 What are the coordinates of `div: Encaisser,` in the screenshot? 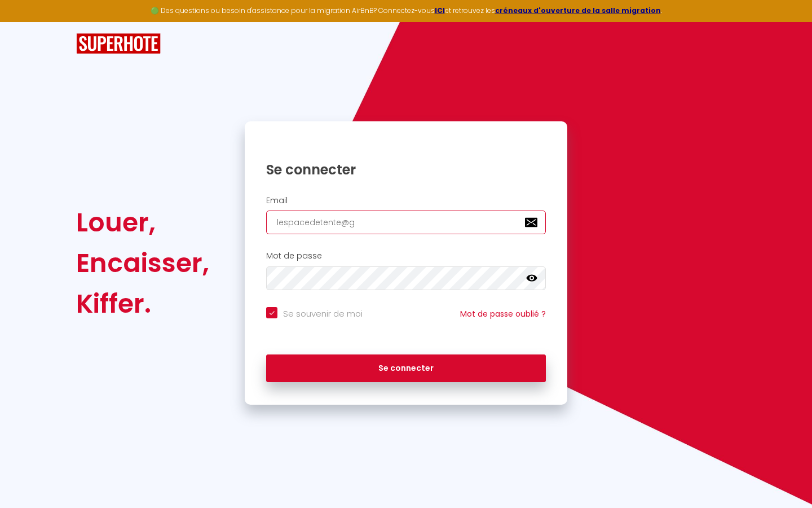 It's located at (142, 263).